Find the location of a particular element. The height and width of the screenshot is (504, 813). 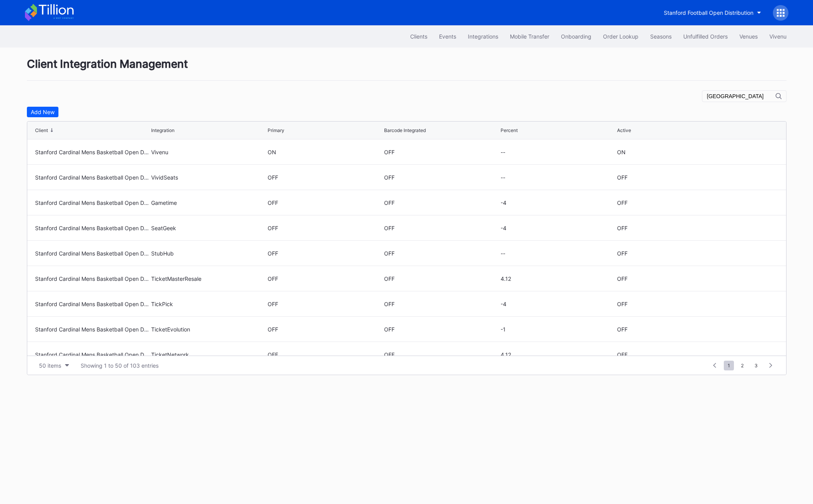

div: Client Integration Management is located at coordinates (406, 69).